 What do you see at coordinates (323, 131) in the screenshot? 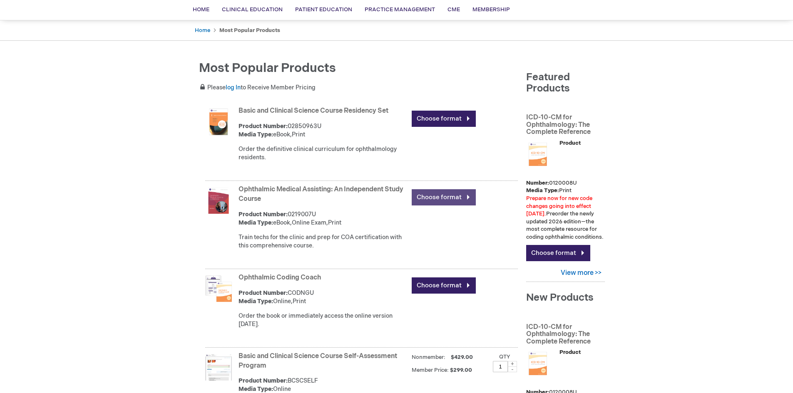
I see `div: 02850963U eBook,Print` at bounding box center [323, 131].